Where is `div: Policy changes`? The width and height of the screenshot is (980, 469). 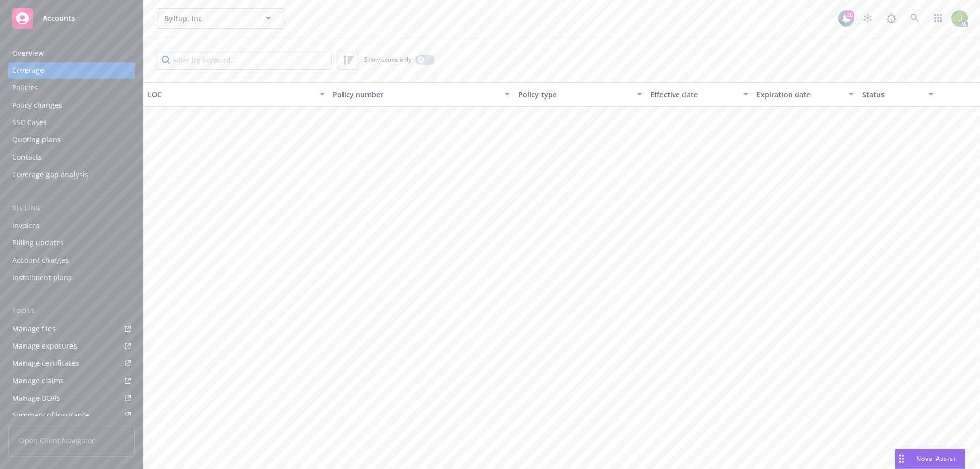 div: Policy changes is located at coordinates (37, 105).